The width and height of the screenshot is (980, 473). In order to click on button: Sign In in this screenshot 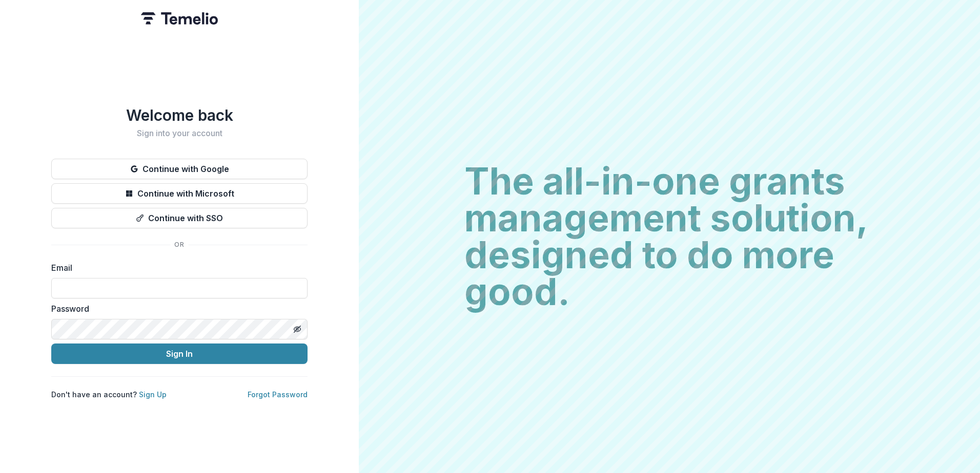, I will do `click(180, 354)`.